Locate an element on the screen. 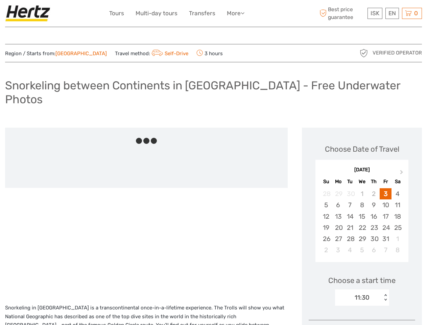 The height and width of the screenshot is (325, 427). div: Choose Saturday, October 4th, 2025 is located at coordinates (398, 194).